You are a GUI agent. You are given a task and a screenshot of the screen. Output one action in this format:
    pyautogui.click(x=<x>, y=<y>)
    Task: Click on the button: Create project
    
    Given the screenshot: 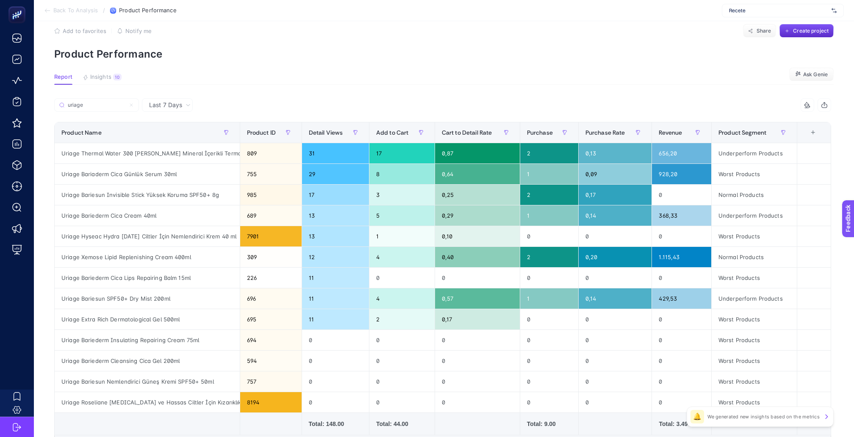 What is the action you would take?
    pyautogui.click(x=807, y=31)
    